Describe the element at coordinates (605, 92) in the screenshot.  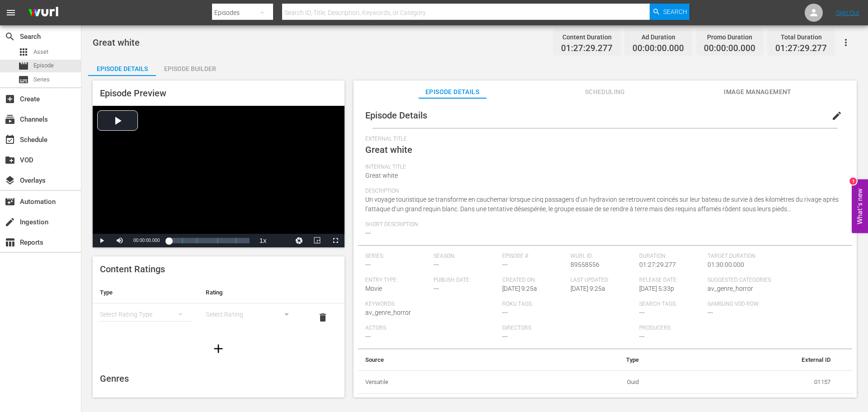
I see `span: Scheduling` at that location.